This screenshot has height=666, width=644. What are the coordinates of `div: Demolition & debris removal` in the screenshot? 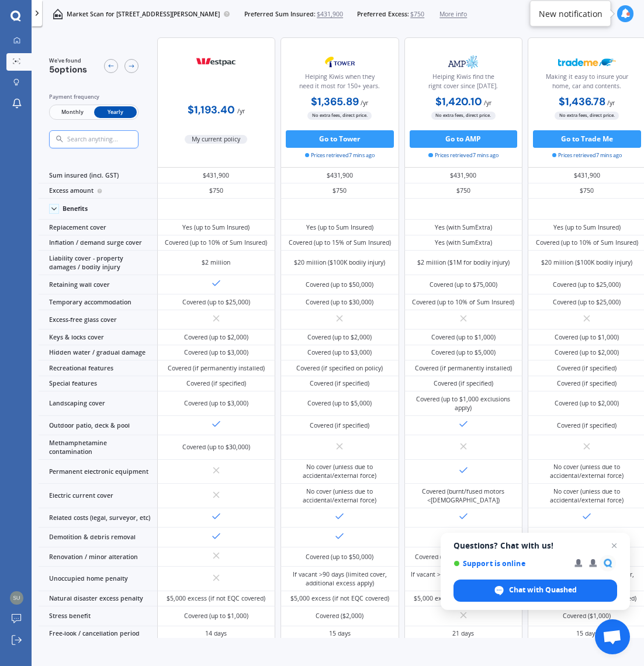 It's located at (98, 537).